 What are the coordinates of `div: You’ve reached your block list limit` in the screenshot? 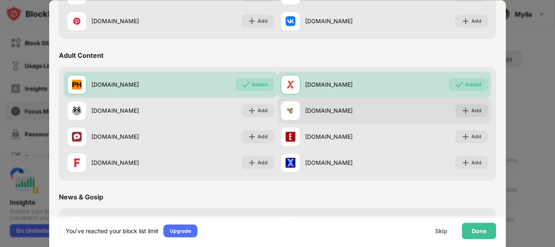 It's located at (112, 230).